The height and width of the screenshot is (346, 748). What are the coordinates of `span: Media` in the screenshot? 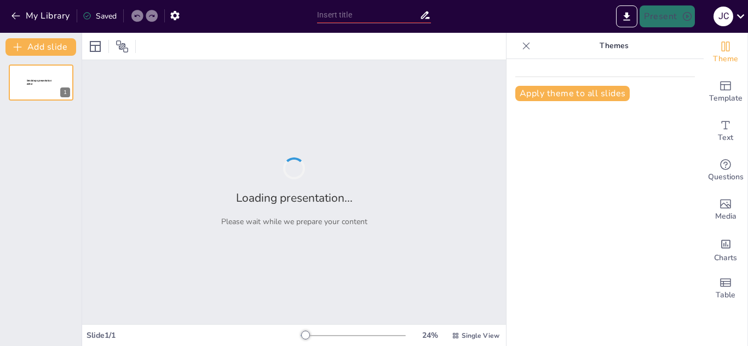 It's located at (725, 217).